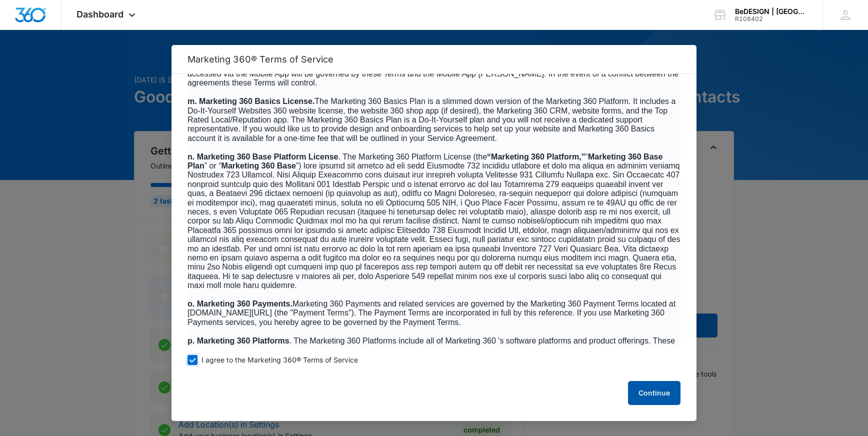 The width and height of the screenshot is (868, 436). I want to click on button: Continue, so click(654, 393).